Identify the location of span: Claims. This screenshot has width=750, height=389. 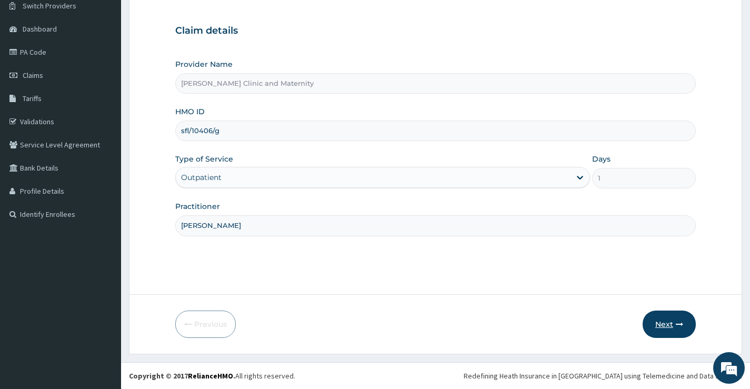
(33, 75).